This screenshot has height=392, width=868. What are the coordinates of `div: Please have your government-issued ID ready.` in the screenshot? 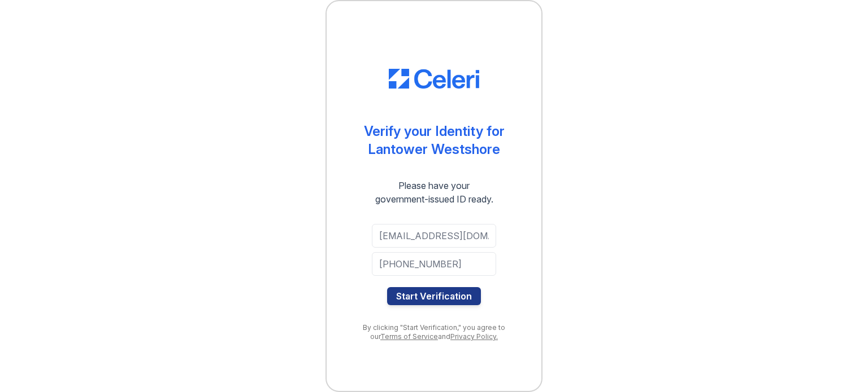 It's located at (434, 192).